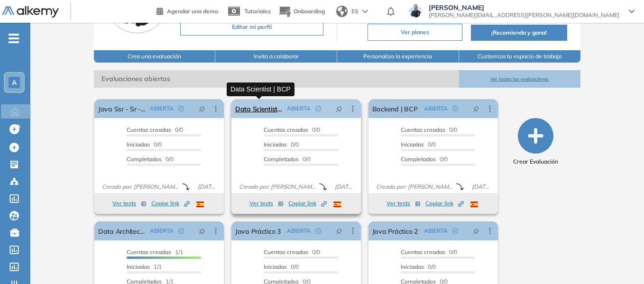 This screenshot has width=644, height=284. What do you see at coordinates (188, 10) in the screenshot?
I see `a: Agendar una demo` at bounding box center [188, 10].